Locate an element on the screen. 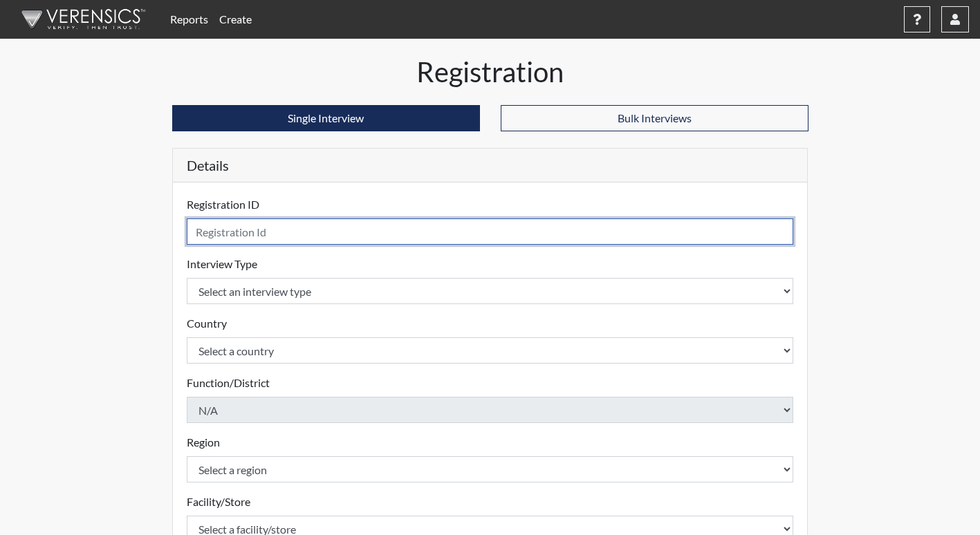 The height and width of the screenshot is (535, 980). a: Create is located at coordinates (235, 20).